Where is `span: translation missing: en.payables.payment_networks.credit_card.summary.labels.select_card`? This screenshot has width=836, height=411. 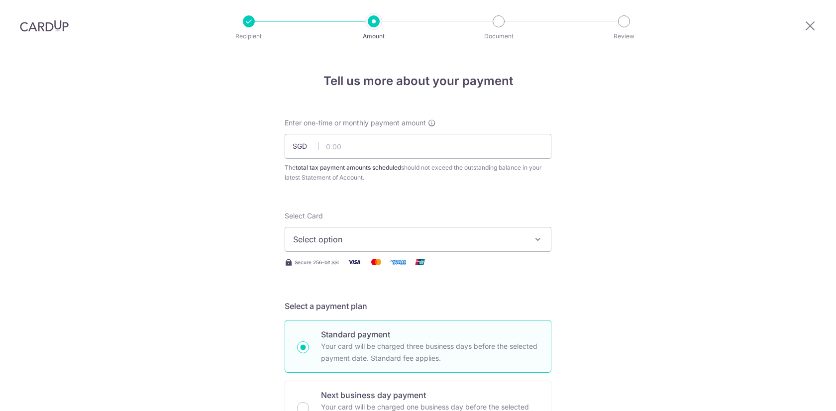
span: translation missing: en.payables.payment_networks.credit_card.summary.labels.select_card is located at coordinates (303, 215).